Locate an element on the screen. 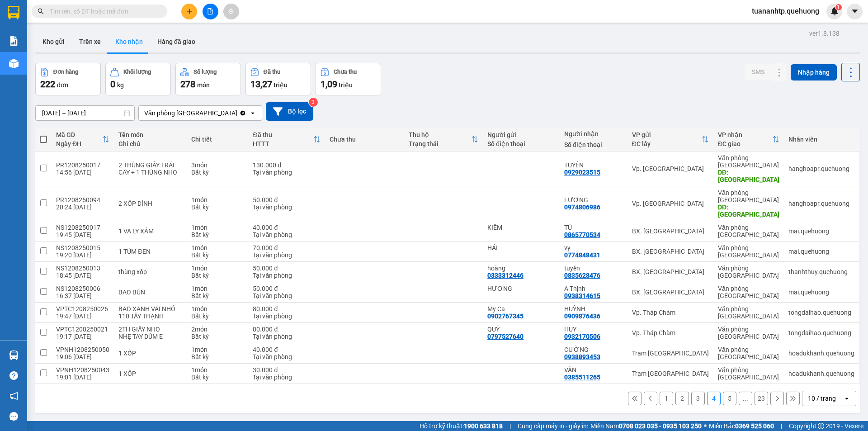 The width and height of the screenshot is (868, 431). div: 1 XỐP is located at coordinates (150, 374).